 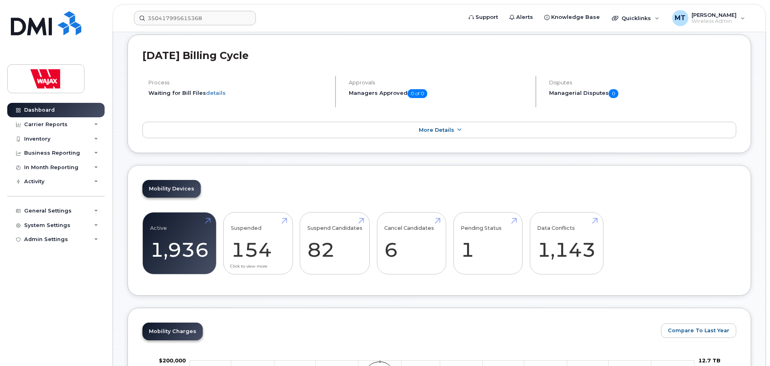 What do you see at coordinates (524, 17) in the screenshot?
I see `span: Alerts` at bounding box center [524, 17].